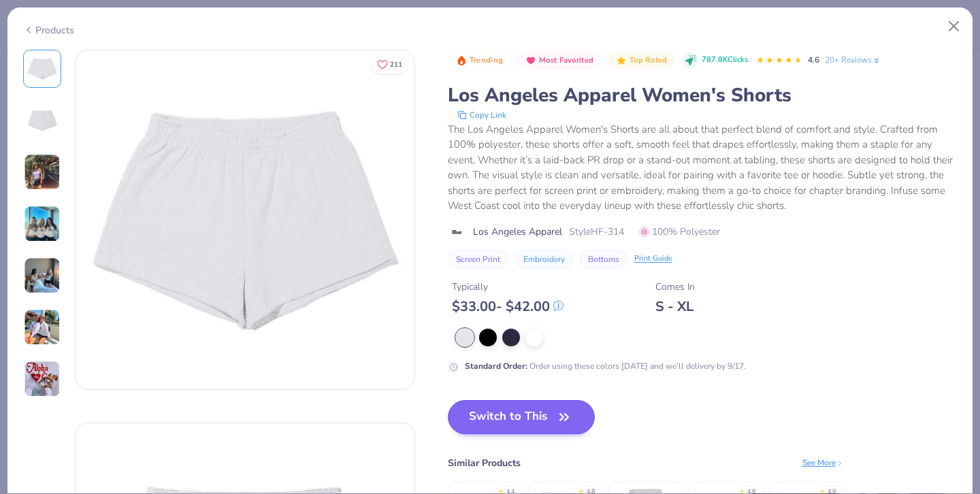 This screenshot has height=494, width=980. Describe the element at coordinates (675, 307) in the screenshot. I see `div: S - XL` at that location.